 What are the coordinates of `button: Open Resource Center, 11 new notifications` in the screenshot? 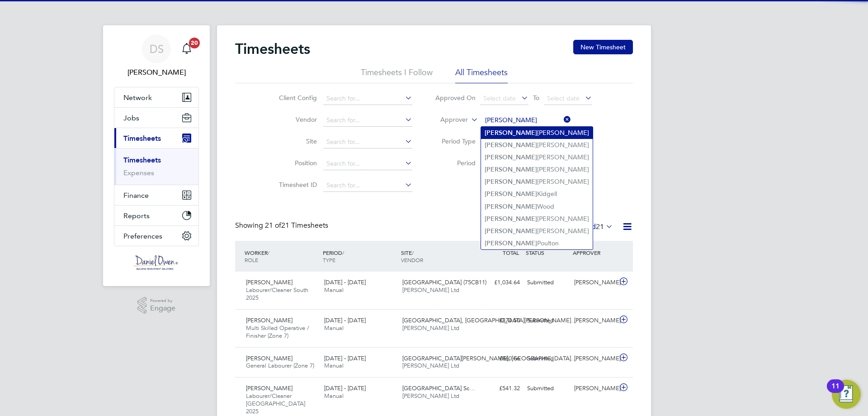 It's located at (846, 394).